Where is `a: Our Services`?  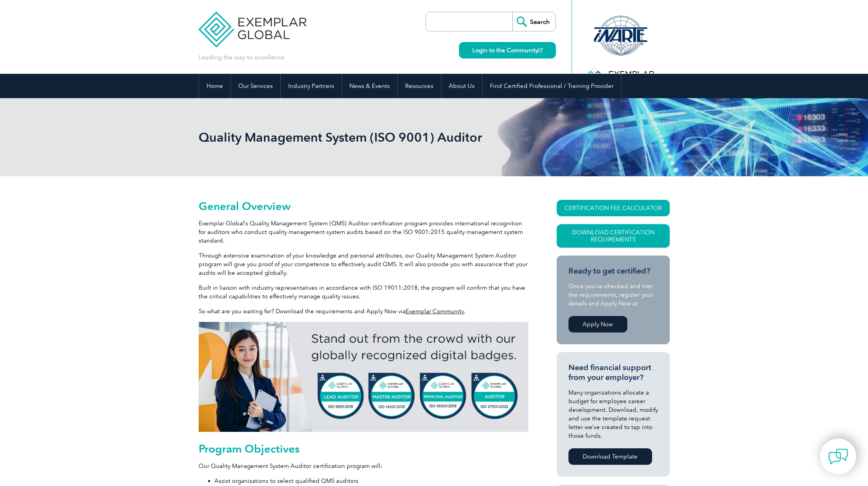
a: Our Services is located at coordinates (256, 86).